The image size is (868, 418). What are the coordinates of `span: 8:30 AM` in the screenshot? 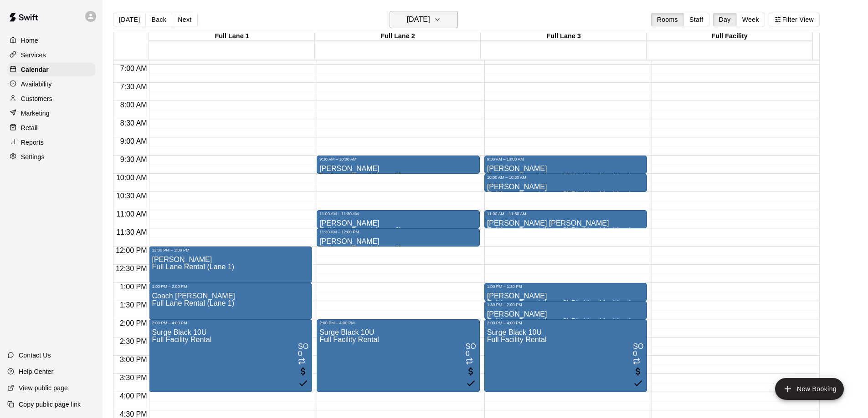 It's located at (133, 123).